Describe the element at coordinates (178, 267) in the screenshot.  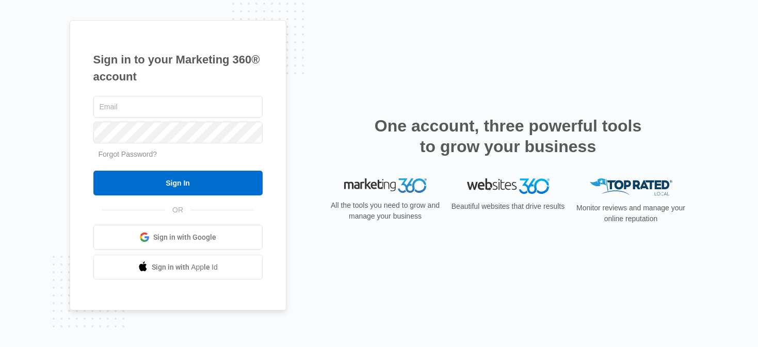
I see `a: Sign in with Apple Id` at that location.